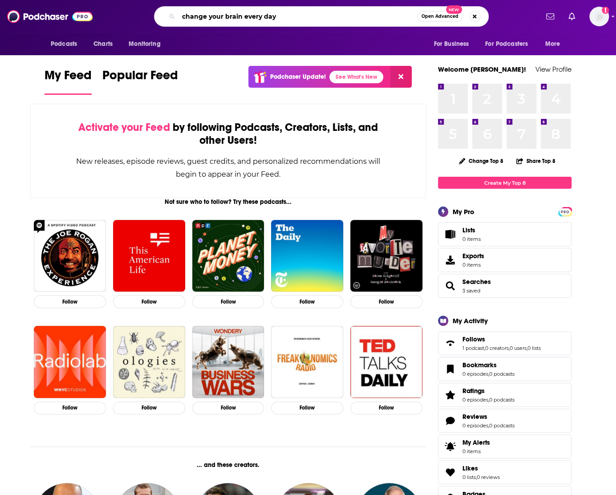 This screenshot has width=616, height=495. I want to click on img: Radiolab, so click(70, 362).